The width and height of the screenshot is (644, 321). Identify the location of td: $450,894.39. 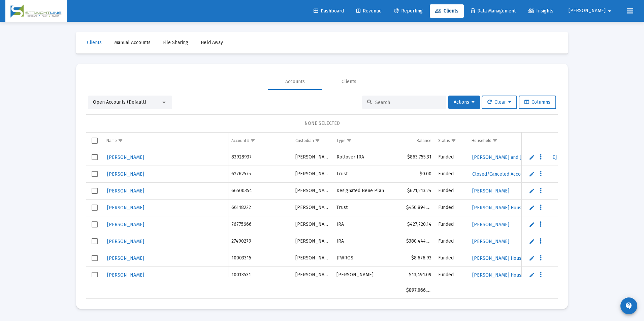
(419, 207).